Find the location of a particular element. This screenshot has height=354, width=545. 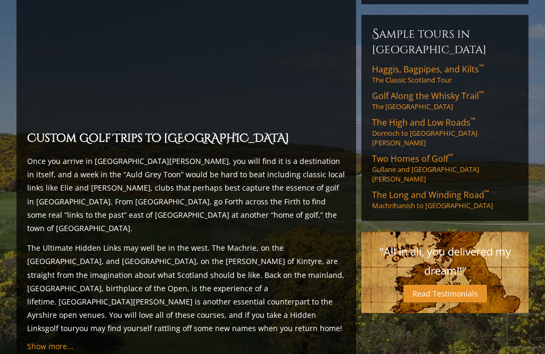

span: Show more... is located at coordinates (50, 346).